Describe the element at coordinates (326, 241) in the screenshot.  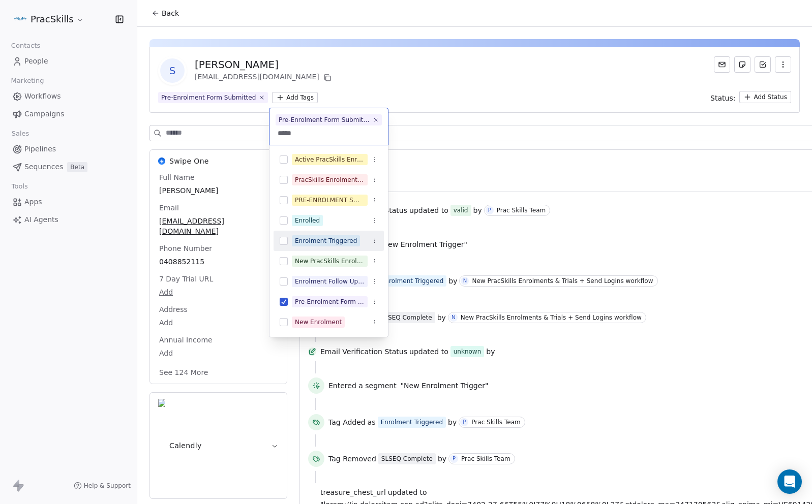
I see `div: Enrolment Triggered` at that location.